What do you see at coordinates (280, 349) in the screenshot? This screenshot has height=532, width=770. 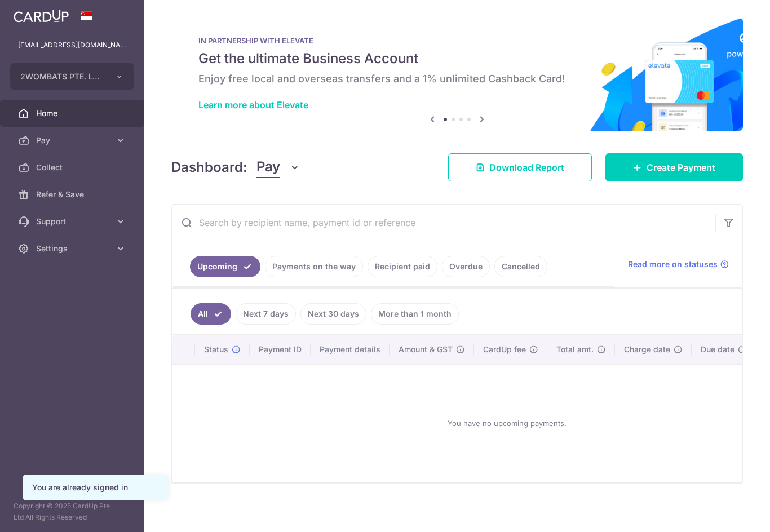 I see `th: Payment ID` at bounding box center [280, 349].